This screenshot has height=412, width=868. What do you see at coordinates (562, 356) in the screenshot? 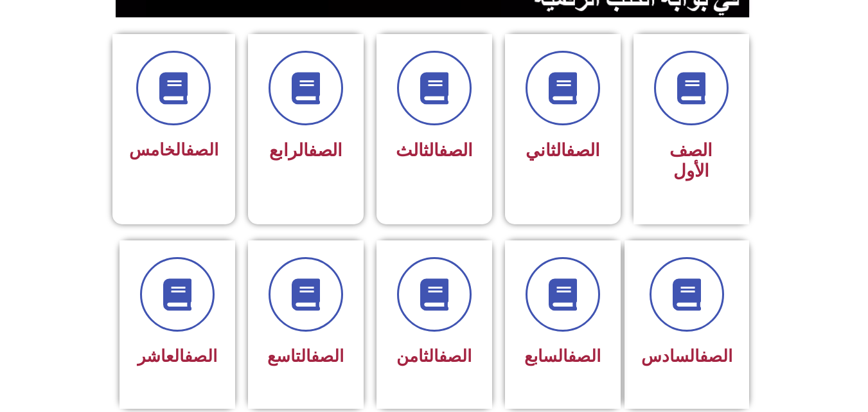
I see `span: السابع` at bounding box center [562, 356].